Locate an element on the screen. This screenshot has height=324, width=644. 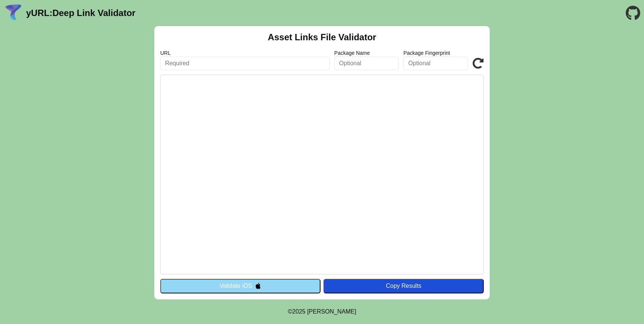
input: Required is located at coordinates (245, 63).